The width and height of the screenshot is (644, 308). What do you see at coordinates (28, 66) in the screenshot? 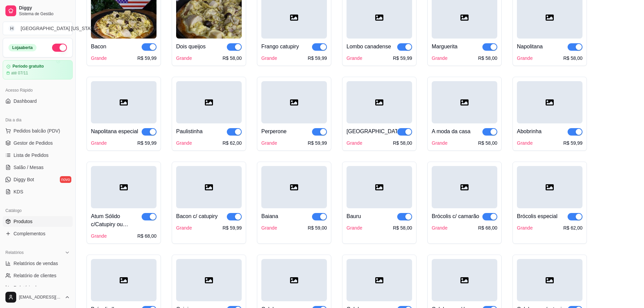
I see `article: Período gratuito` at bounding box center [28, 66].